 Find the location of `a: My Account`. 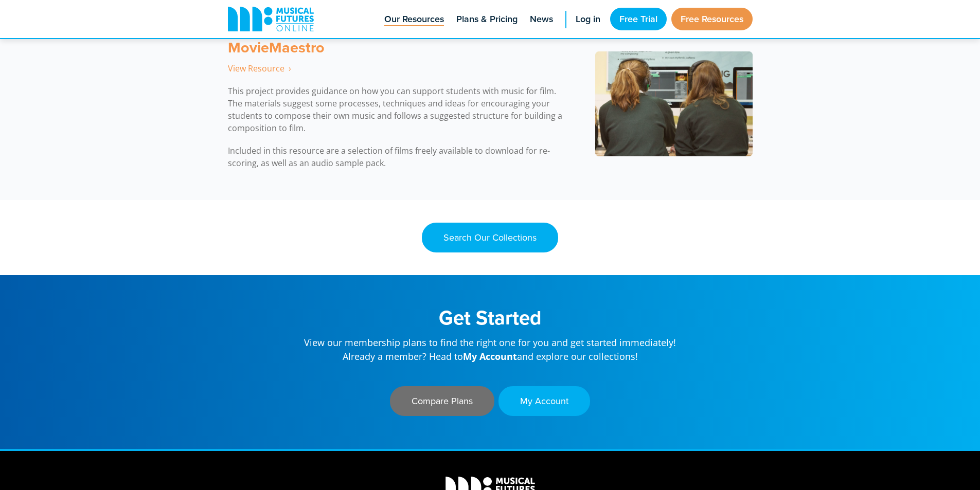

a: My Account is located at coordinates (545, 401).